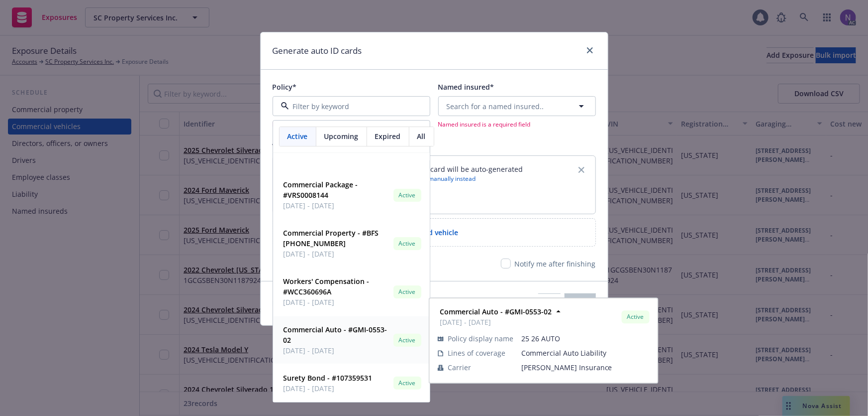 The image size is (868, 416). What do you see at coordinates (585, 338) in the screenshot?
I see `span: 25 26 AUTO` at bounding box center [585, 338].